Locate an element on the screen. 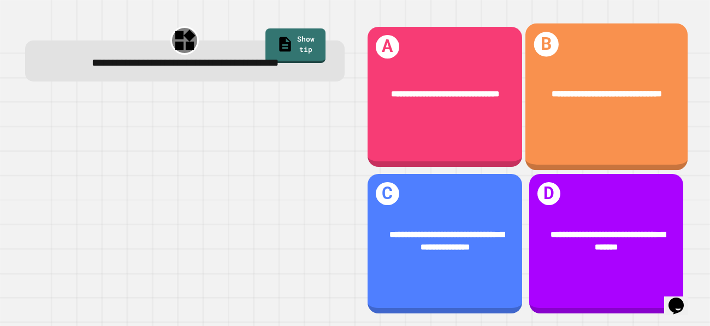  h1: B is located at coordinates (546, 44).